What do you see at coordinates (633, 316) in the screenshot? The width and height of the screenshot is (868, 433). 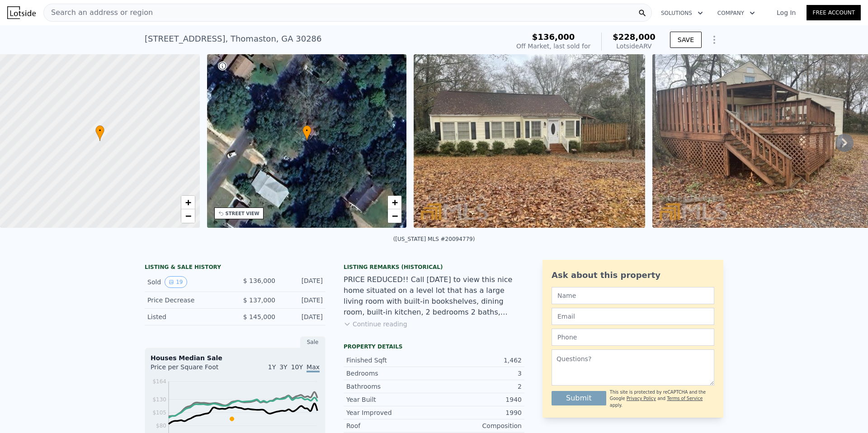 I see `input: Email` at bounding box center [633, 316].